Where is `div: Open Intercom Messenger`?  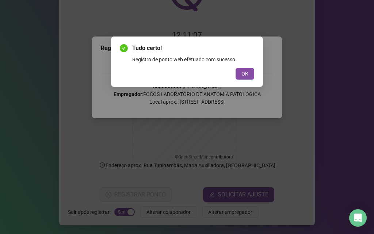 div: Open Intercom Messenger is located at coordinates (358, 218).